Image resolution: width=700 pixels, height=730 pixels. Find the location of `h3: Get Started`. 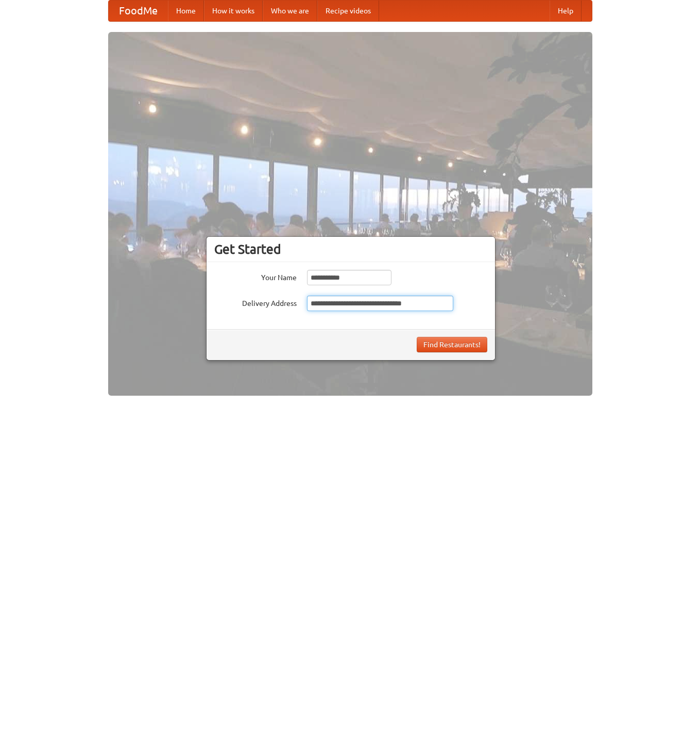

h3: Get Started is located at coordinates (351, 249).